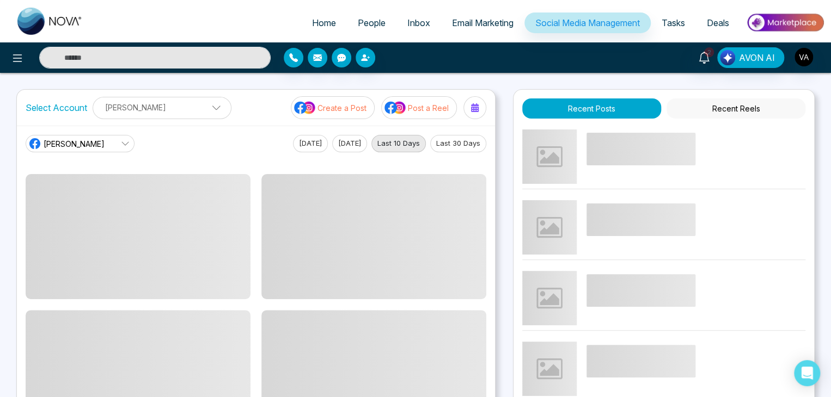 The height and width of the screenshot is (397, 831). What do you see at coordinates (807, 373) in the screenshot?
I see `div: Open Intercom Messenger` at bounding box center [807, 373].